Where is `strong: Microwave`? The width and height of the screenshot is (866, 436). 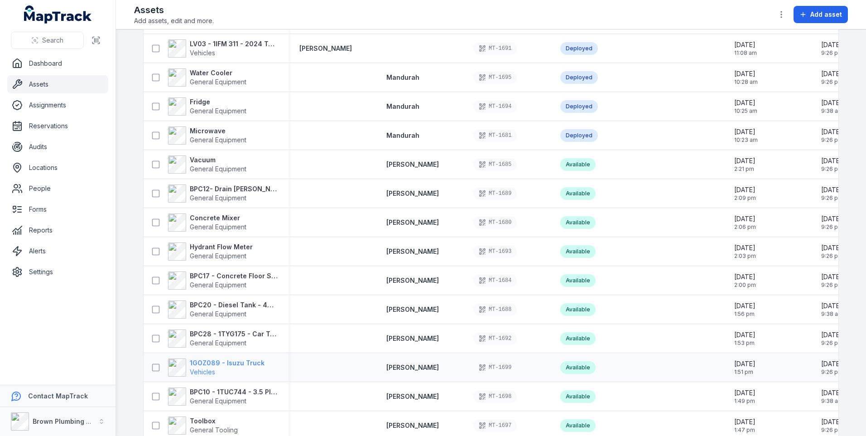
strong: Microwave is located at coordinates (218, 131).